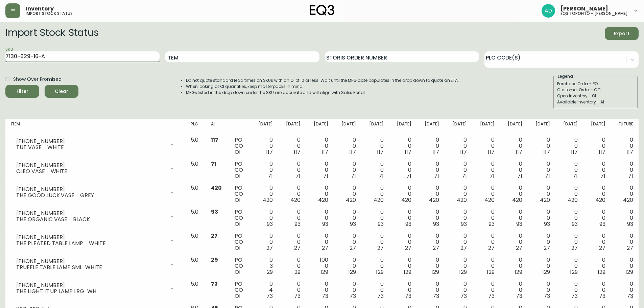 This screenshot has height=308, width=644. Describe the element at coordinates (625, 127) in the screenshot. I see `th: Future` at that location.